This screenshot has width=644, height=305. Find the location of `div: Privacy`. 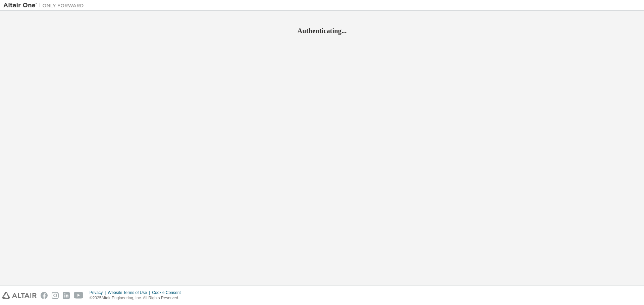

div: Privacy is located at coordinates (99, 293).